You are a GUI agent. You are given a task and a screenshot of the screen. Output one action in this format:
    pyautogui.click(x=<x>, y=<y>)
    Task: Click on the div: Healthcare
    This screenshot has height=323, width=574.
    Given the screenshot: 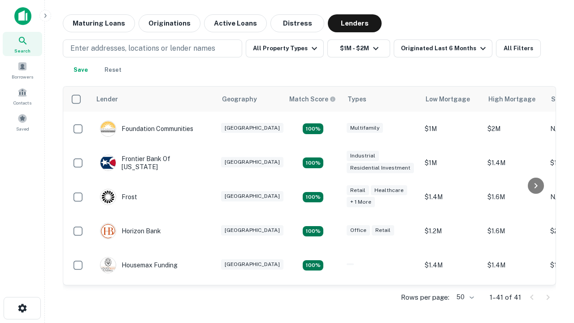 What is the action you would take?
    pyautogui.click(x=389, y=190)
    